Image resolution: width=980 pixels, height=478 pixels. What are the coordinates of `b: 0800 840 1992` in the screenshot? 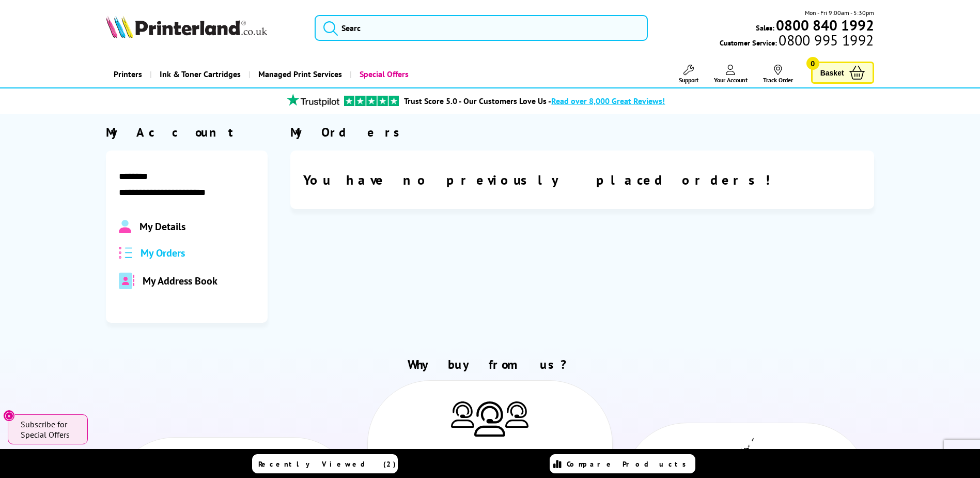 It's located at (825, 24).